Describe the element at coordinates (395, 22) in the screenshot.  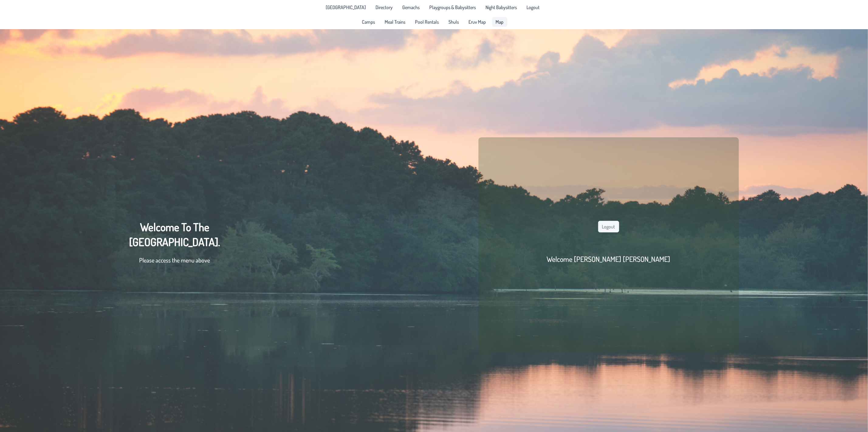
I see `a: Meal Trains` at that location.